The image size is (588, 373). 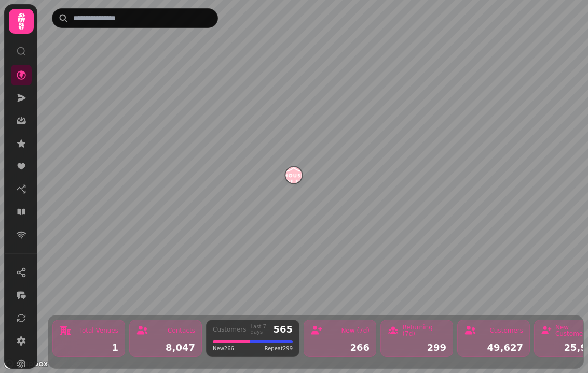 I want to click on span: Repeat 299, so click(x=279, y=348).